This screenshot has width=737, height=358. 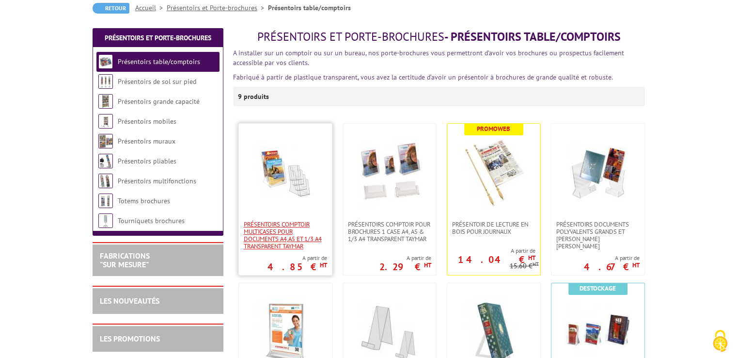 I want to click on p: 14.04 €, so click(x=497, y=259).